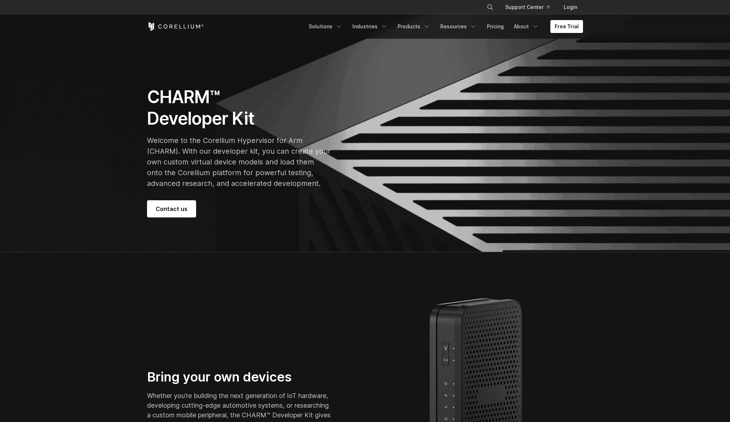 The width and height of the screenshot is (730, 422). What do you see at coordinates (527, 7) in the screenshot?
I see `a: Support Center` at bounding box center [527, 7].